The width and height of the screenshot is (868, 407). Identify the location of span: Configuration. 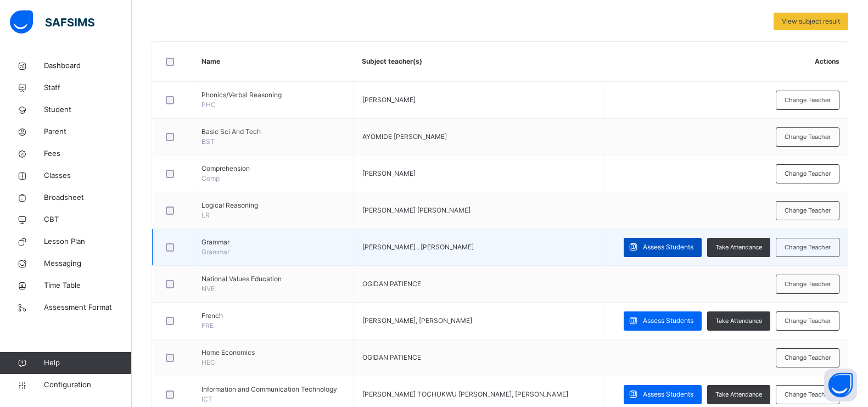
(87, 385).